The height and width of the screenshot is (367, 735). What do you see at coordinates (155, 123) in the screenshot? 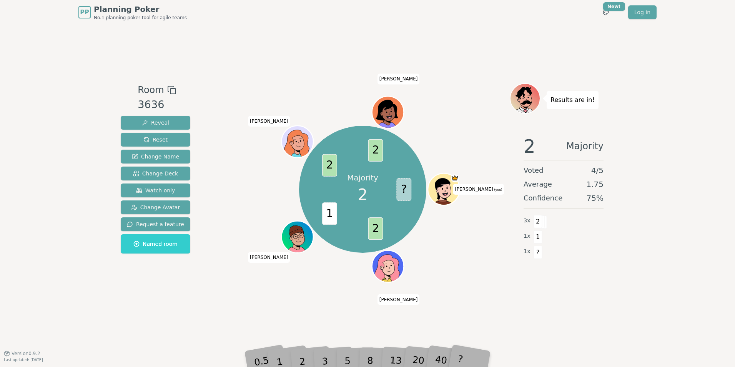
I see `button: Reveal` at bounding box center [155, 123].